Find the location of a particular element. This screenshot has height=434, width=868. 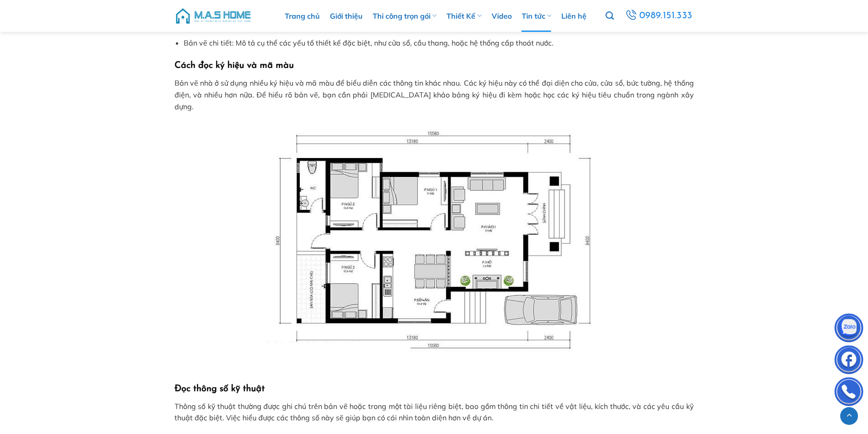

img: Facebook is located at coordinates (849, 361).